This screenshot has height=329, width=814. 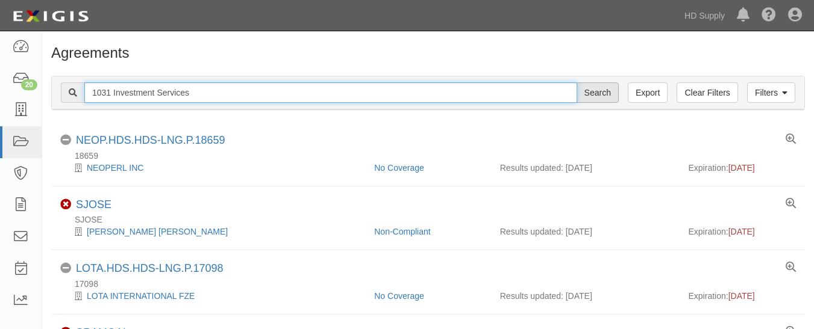 What do you see at coordinates (432, 156) in the screenshot?
I see `div: 18659` at bounding box center [432, 156].